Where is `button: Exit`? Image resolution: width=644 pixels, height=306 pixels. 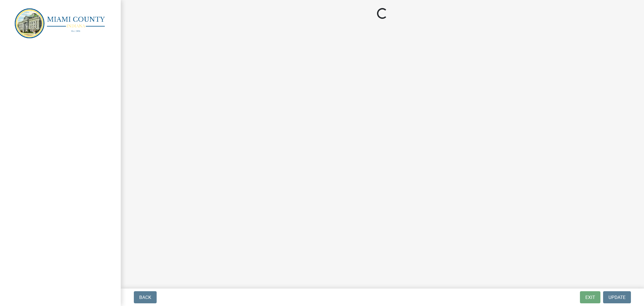
button: Exit is located at coordinates (590, 297).